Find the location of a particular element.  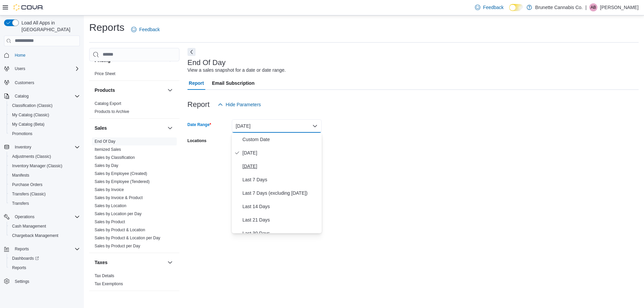

a: Sales by Employee (Tendered) is located at coordinates (122, 181).